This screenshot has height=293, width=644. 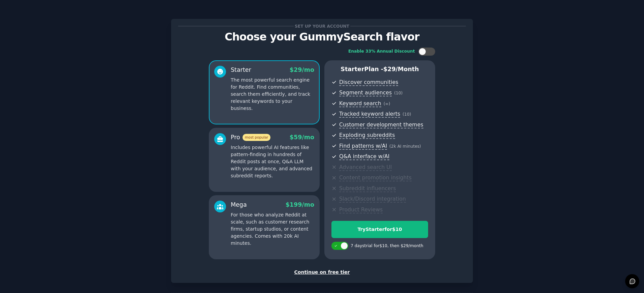 I want to click on p: The most powerful search engine for Reddit. Find communities, search them efficiently, and track ..., so click(x=272, y=94).